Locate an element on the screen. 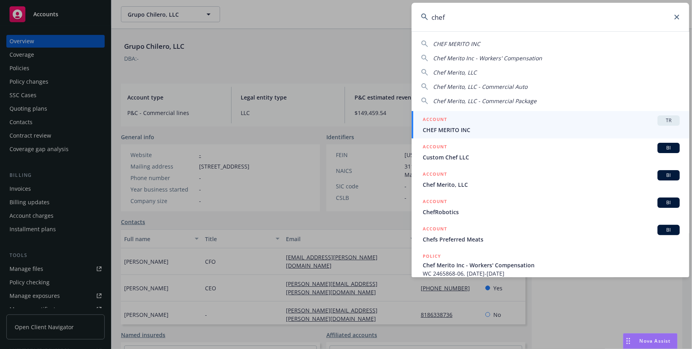  button: Nova Assist is located at coordinates (650, 341).